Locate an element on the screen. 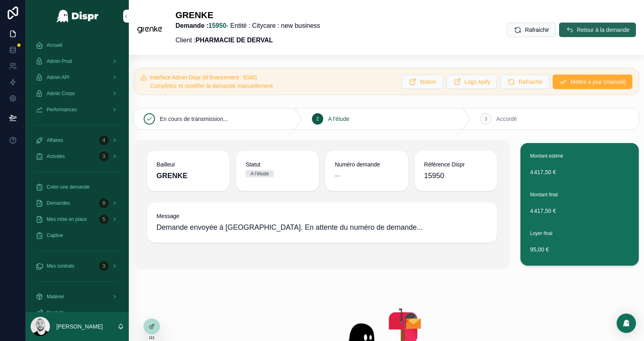 The image size is (644, 341). a: 15950 is located at coordinates (218, 25).